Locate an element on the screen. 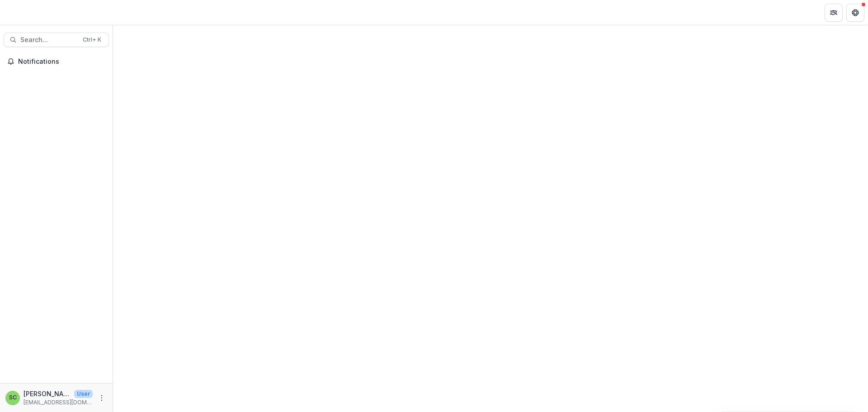  p: User is located at coordinates (83, 394).